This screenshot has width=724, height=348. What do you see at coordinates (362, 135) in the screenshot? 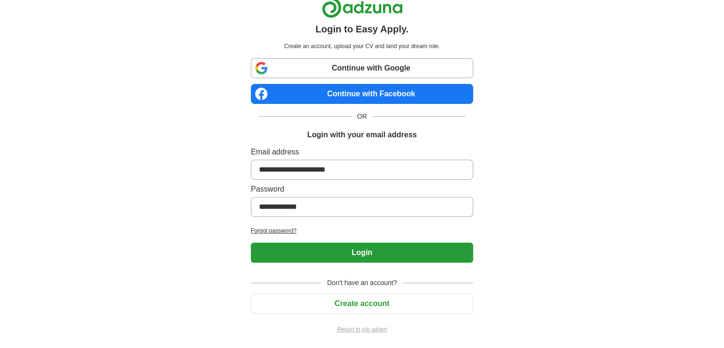
I see `h1: Login with your email address` at bounding box center [362, 135].